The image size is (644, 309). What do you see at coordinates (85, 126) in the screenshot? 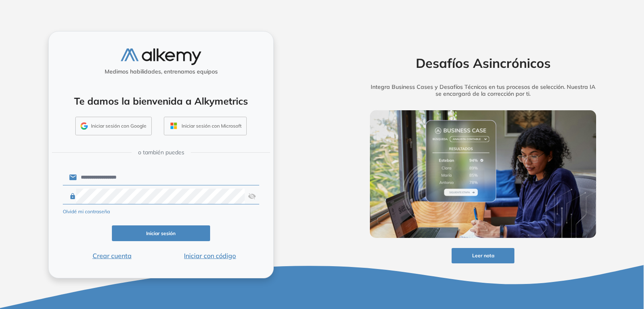
I see `img: GMAIL_ICON` at bounding box center [85, 126].